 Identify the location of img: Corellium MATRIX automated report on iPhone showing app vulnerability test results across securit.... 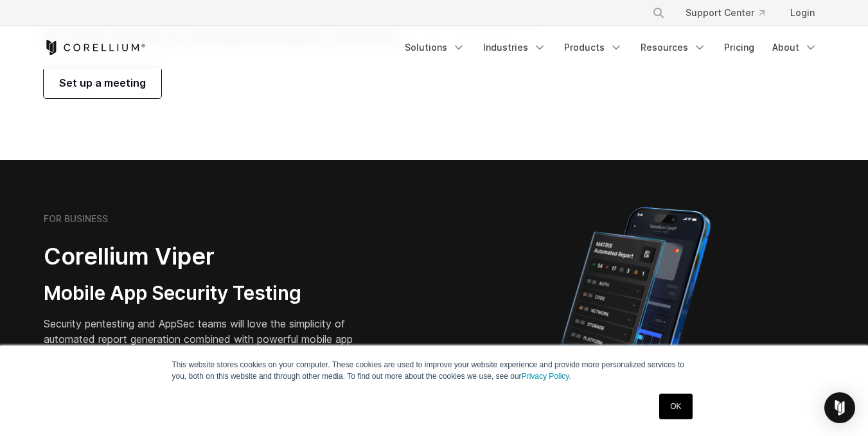
(635, 314).